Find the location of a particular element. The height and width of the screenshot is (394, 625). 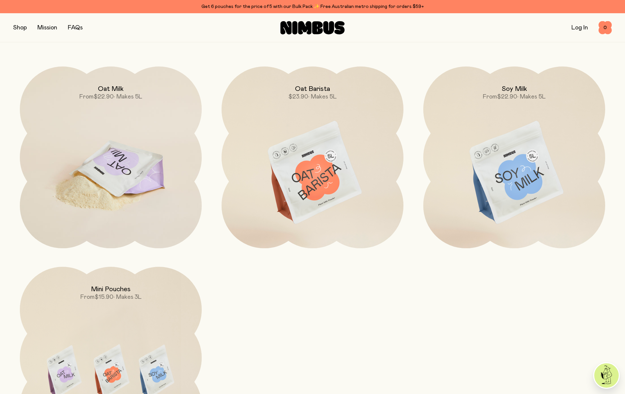

h2: Oat Barista is located at coordinates (313, 89).